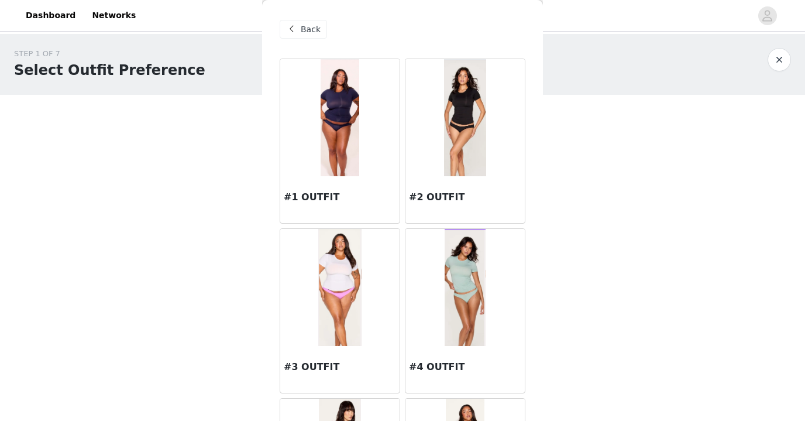  Describe the element at coordinates (340, 367) in the screenshot. I see `h3: #3 OUTFIT` at that location.